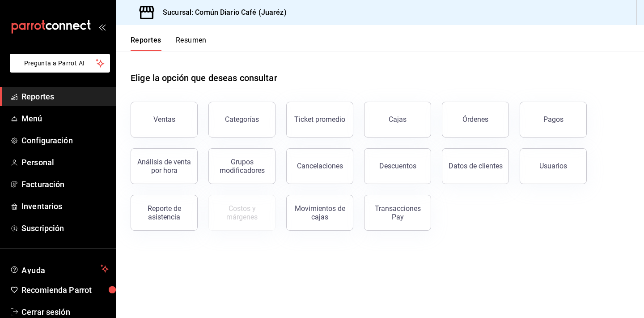 This screenshot has height=318, width=644. What do you see at coordinates (320, 119) in the screenshot?
I see `div: Ticket promedio` at bounding box center [320, 119].